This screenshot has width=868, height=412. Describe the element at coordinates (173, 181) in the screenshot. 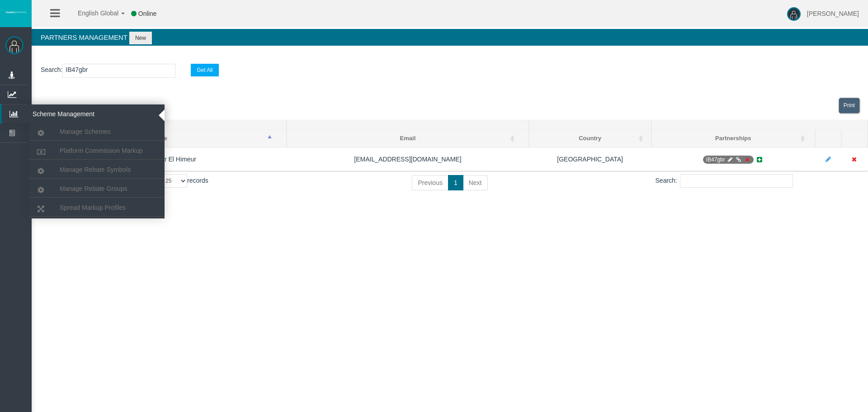

I see `select: Showrecords` at that location.